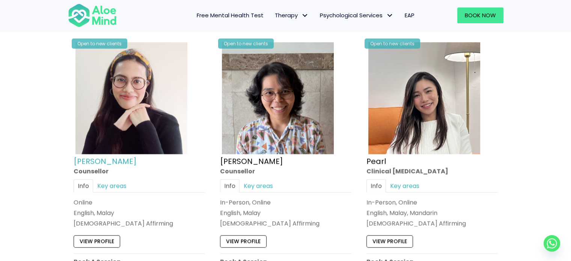 The height and width of the screenshot is (261, 571). I want to click on a: Book Now, so click(480, 15).